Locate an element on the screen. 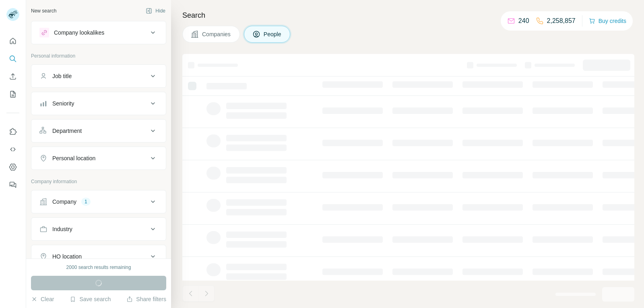 The image size is (644, 308). div: 2000 search results remaining is located at coordinates (99, 268).